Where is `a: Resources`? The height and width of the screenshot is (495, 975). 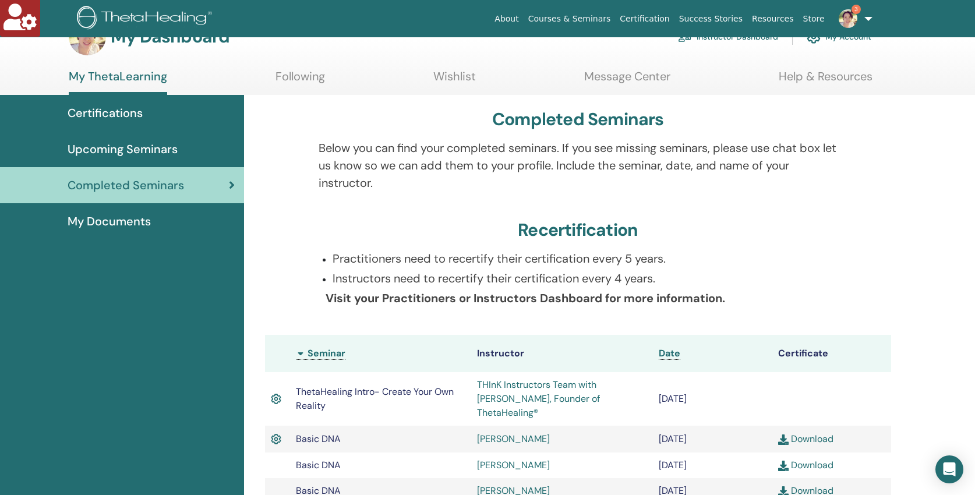 a: Resources is located at coordinates (773, 19).